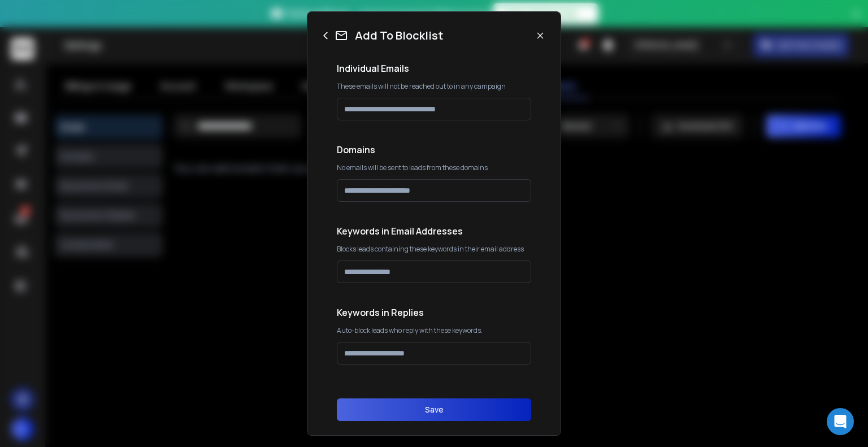  Describe the element at coordinates (434, 410) in the screenshot. I see `button: Save` at that location.